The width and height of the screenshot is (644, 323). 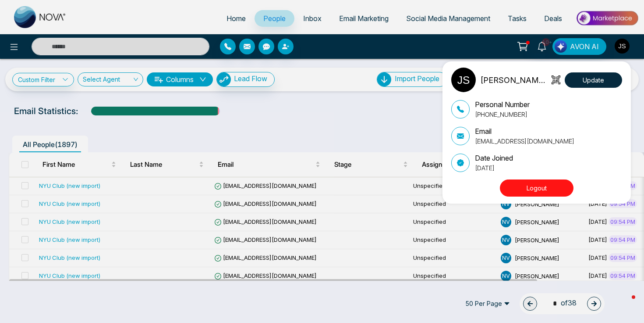 I want to click on button: Logout, so click(x=537, y=188).